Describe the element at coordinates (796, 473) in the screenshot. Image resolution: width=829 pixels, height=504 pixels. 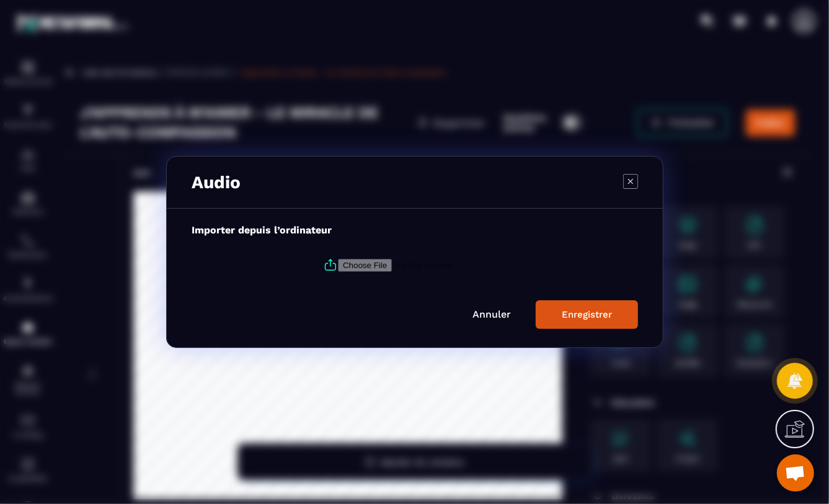
I see `a: Ouvrir le chat` at that location.